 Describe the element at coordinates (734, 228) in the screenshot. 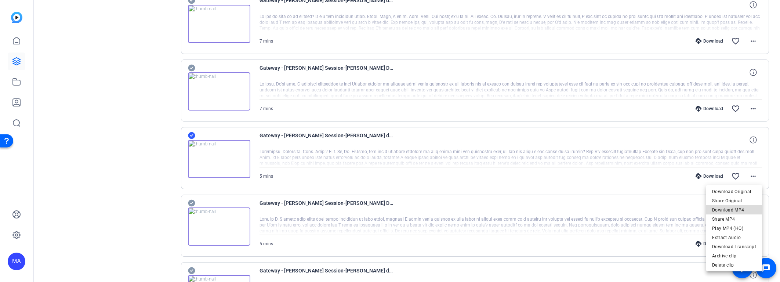

I see `span: Play MP4 (HQ)` at that location.